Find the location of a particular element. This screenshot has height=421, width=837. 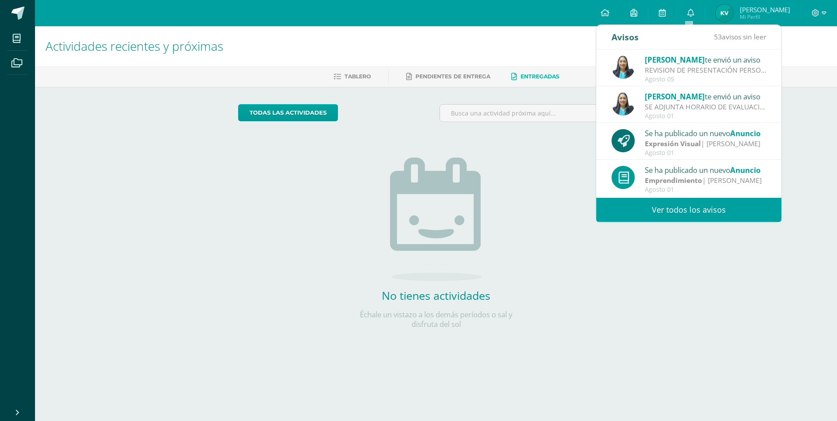

strong: Emprendimiento is located at coordinates (673, 180).